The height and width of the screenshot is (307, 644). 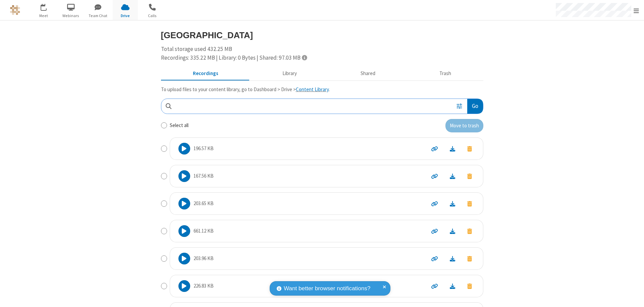 I want to click on button: Go, so click(x=475, y=106).